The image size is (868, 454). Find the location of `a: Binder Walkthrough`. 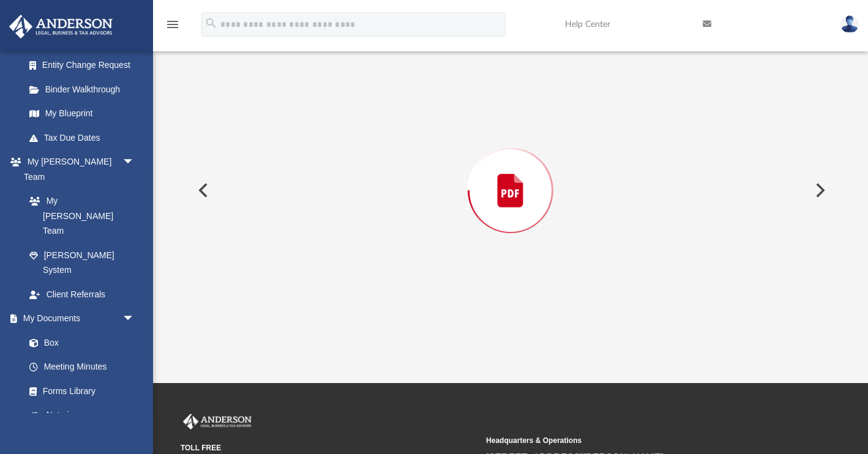

a: Binder Walkthrough is located at coordinates (85, 90).